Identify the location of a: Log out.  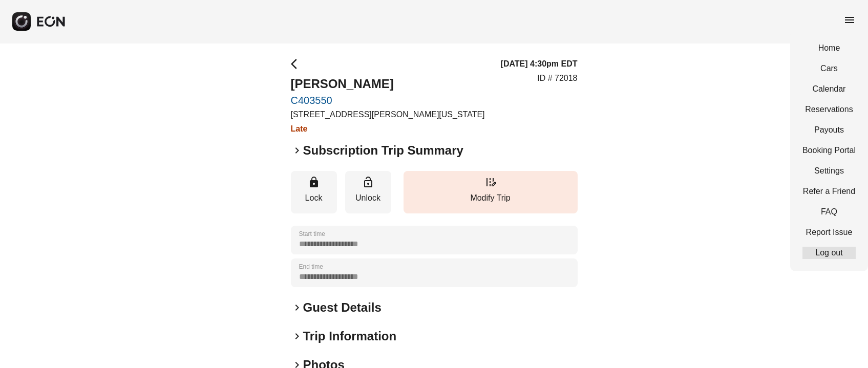
(830, 253).